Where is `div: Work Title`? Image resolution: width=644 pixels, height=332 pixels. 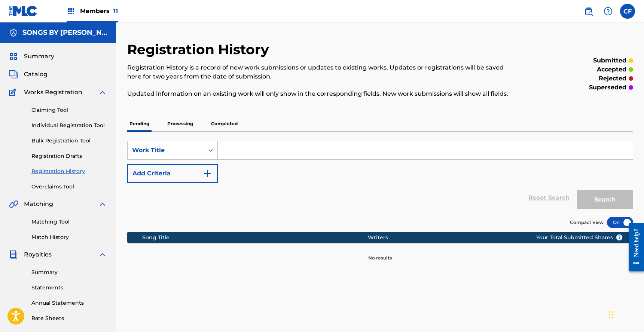
div: Work Title is located at coordinates (166, 150).